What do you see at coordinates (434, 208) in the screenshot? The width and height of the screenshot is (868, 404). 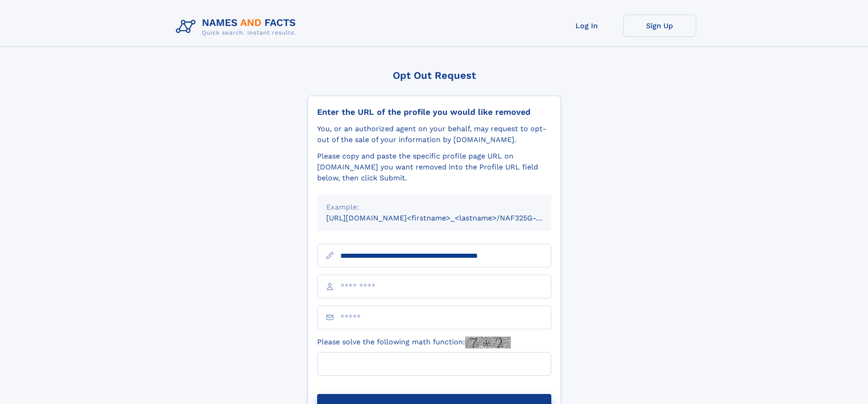 I see `div: Example:` at bounding box center [434, 208].